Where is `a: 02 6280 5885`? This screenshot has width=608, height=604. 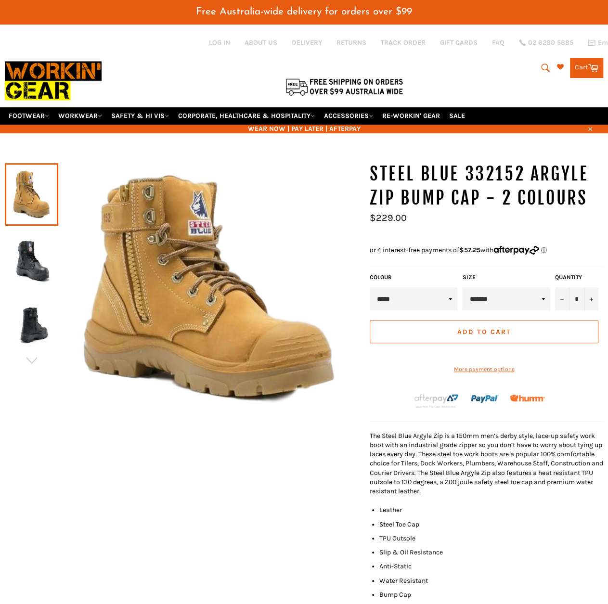
a: 02 6280 5885 is located at coordinates (546, 43).